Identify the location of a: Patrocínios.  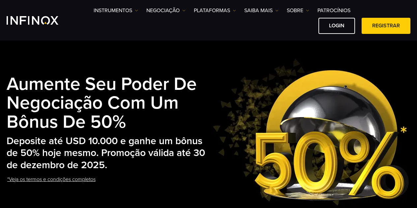
(334, 11).